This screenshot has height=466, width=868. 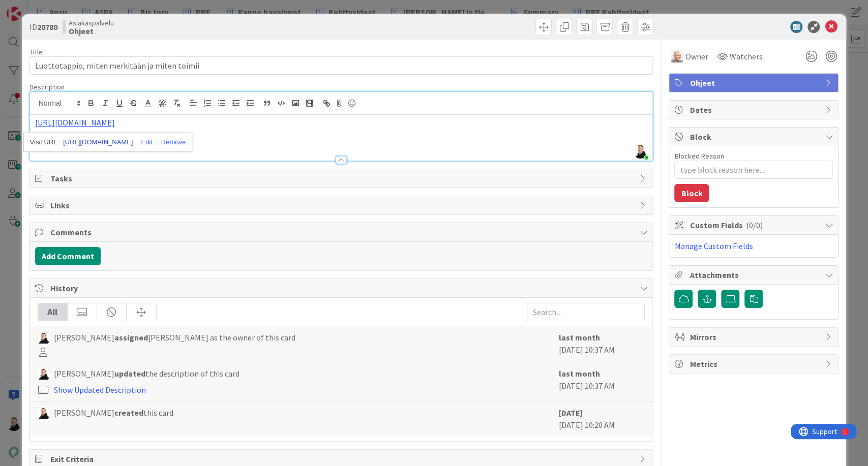 I want to click on button: Block, so click(x=692, y=193).